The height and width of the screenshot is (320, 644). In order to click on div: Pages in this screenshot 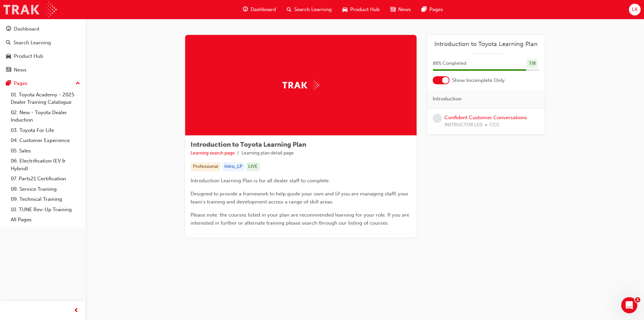, I will do `click(21, 83)`.